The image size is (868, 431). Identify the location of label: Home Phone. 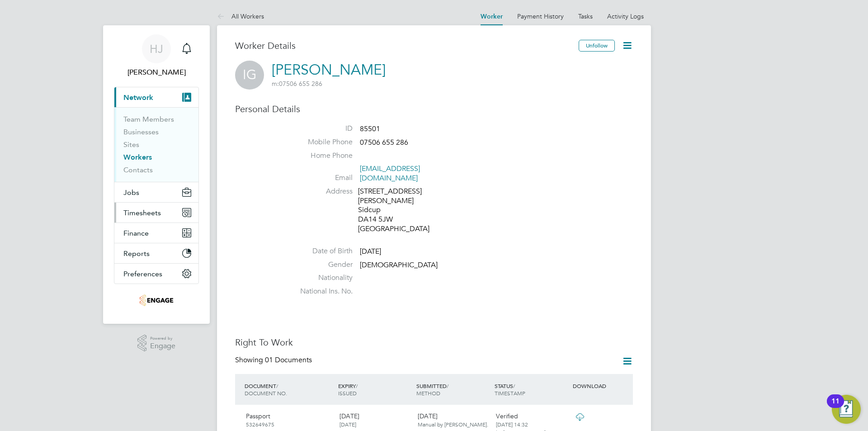
(321, 155).